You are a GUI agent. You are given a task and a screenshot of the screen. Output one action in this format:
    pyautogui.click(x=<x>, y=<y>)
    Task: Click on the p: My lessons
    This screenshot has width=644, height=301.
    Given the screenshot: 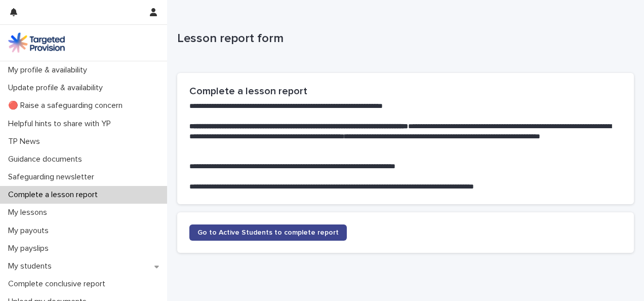 What is the action you would take?
    pyautogui.click(x=29, y=212)
    